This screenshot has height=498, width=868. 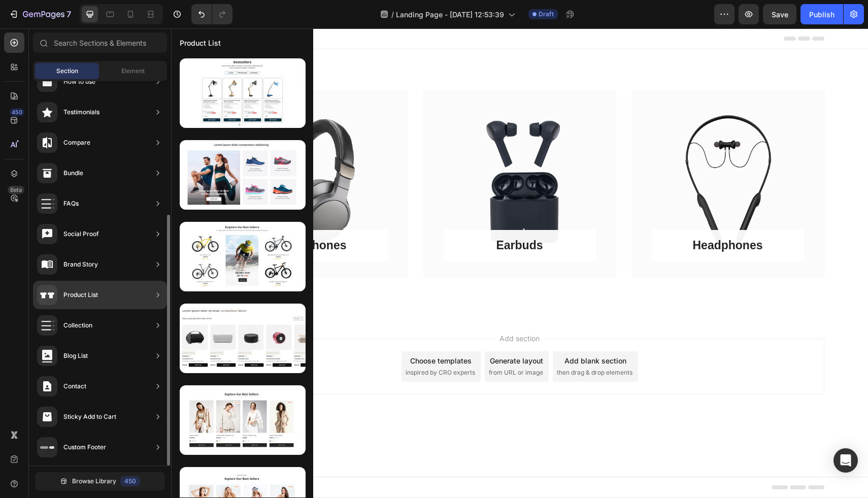 I want to click on div: Publish, so click(x=822, y=14).